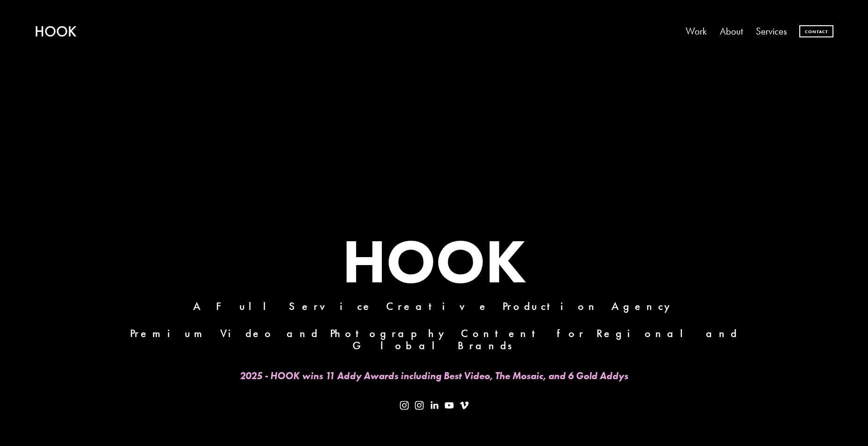  What do you see at coordinates (434, 340) in the screenshot?
I see `h4: Premium Video and Photography Content for Regional and Global Brands` at bounding box center [434, 340].